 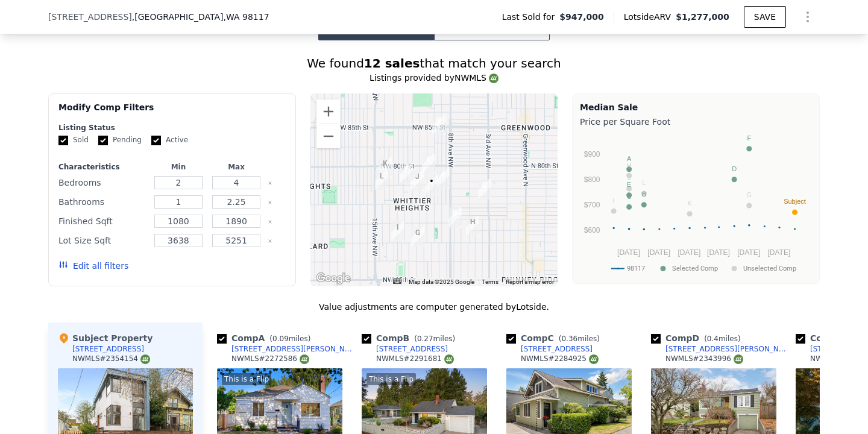 What do you see at coordinates (425, 339) in the screenshot?
I see `span: 0.27` at bounding box center [425, 339].